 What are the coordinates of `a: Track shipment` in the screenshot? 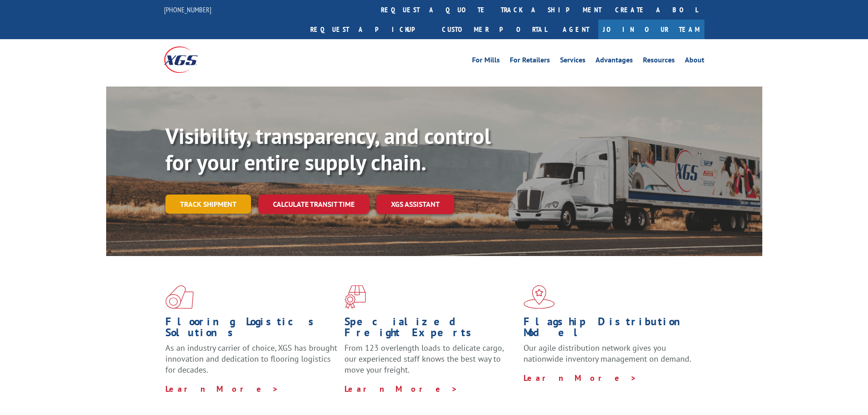 It's located at (208, 204).